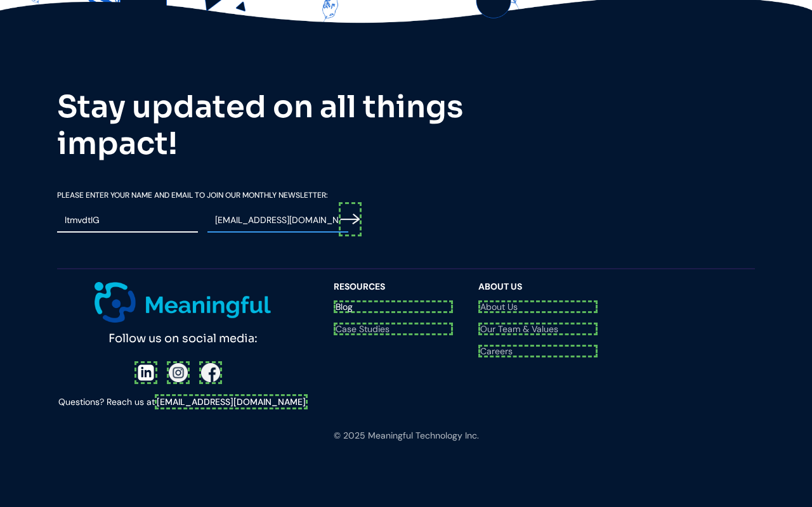  I want to click on div: About Us, so click(538, 287).